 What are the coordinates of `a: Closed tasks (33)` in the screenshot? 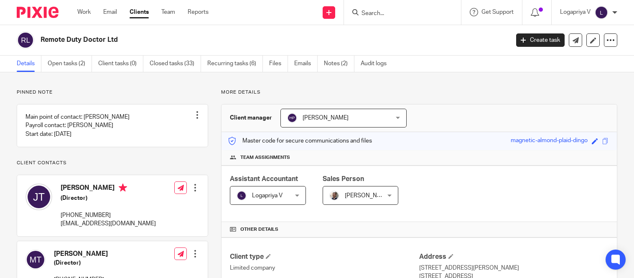 It's located at (175, 64).